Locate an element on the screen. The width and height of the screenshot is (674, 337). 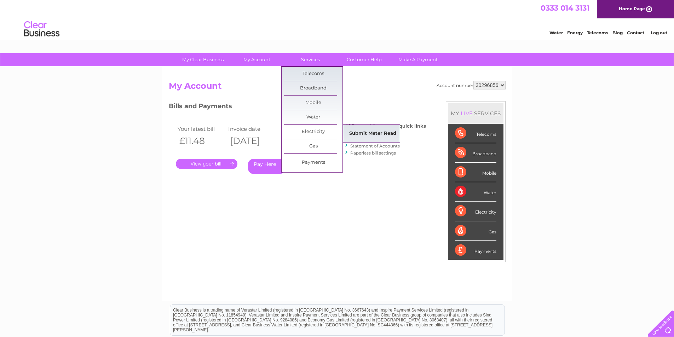
a: Make A Payment is located at coordinates (418, 59).